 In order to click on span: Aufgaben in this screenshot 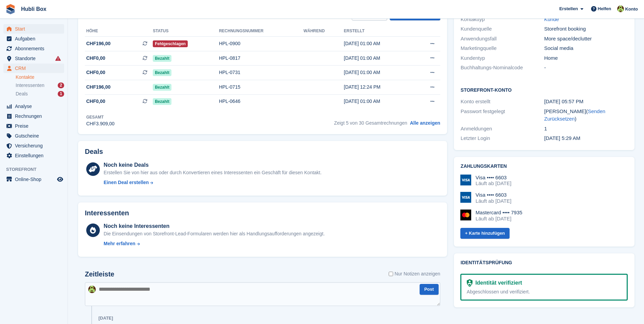, I will do `click(35, 39)`.